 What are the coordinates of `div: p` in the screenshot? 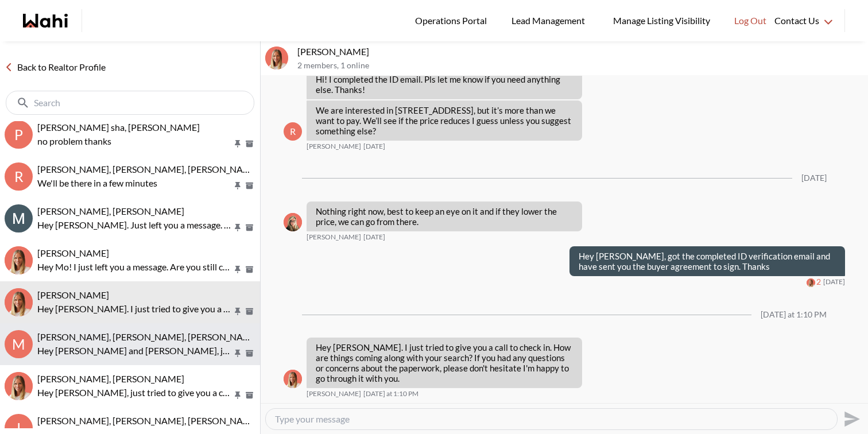 It's located at (18, 134).